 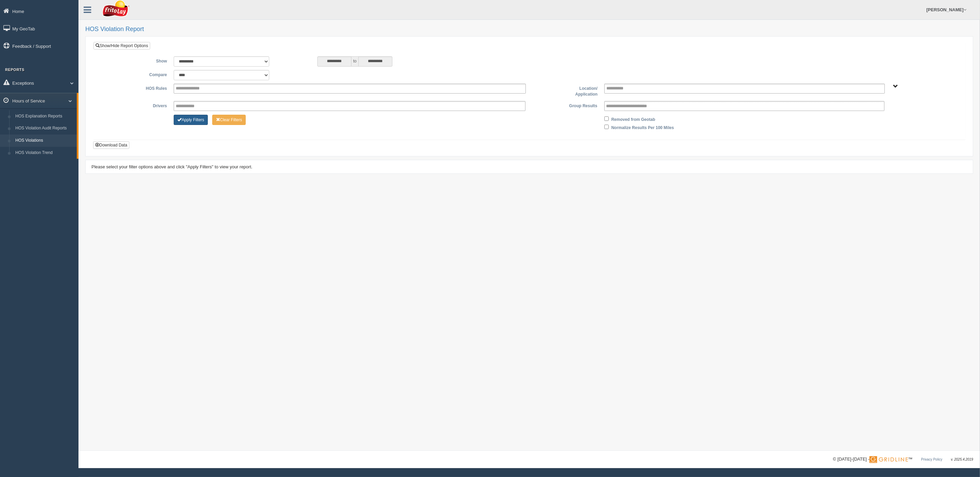 What do you see at coordinates (889, 460) in the screenshot?
I see `img: Gridline` at bounding box center [889, 460].